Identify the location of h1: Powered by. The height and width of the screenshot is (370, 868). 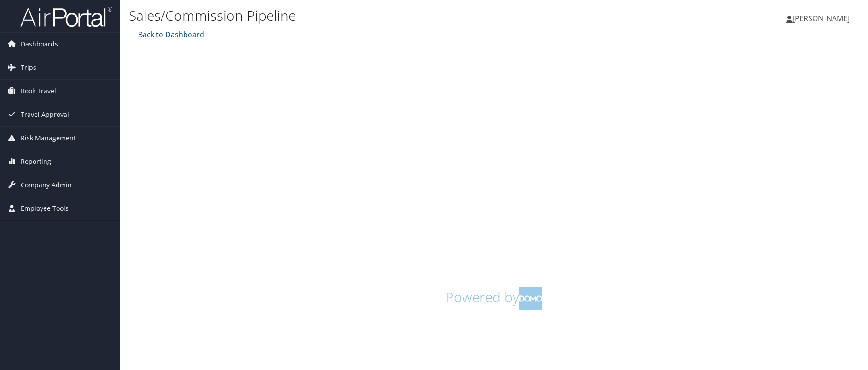
(494, 299).